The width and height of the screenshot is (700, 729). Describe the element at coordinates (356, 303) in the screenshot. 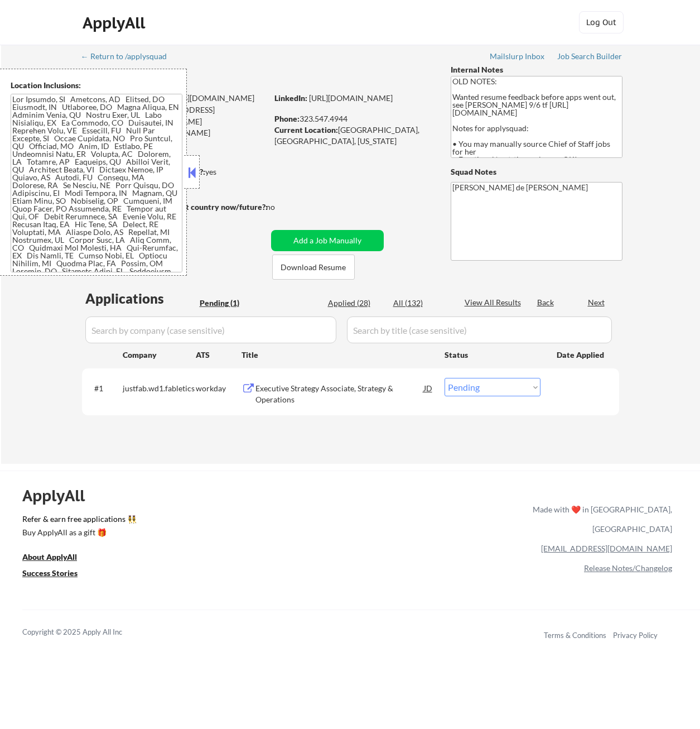

I see `div: Applied (28)` at that location.